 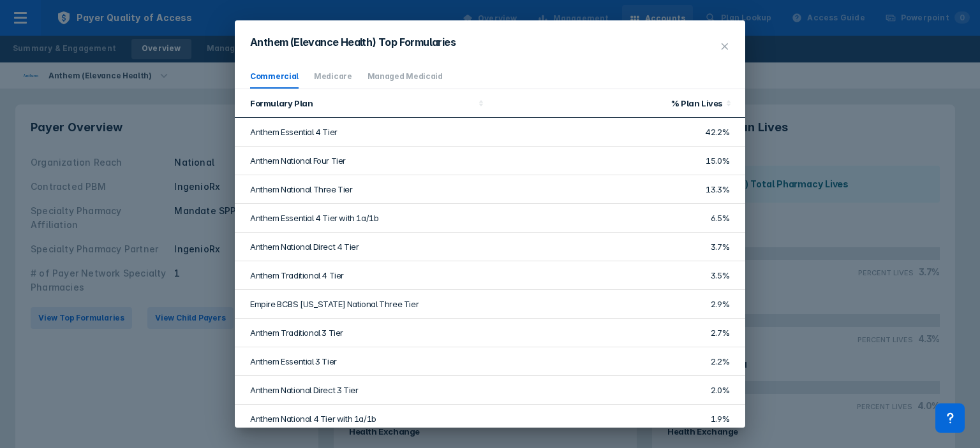 What do you see at coordinates (618, 189) in the screenshot?
I see `td: 13.3%` at bounding box center [618, 189].